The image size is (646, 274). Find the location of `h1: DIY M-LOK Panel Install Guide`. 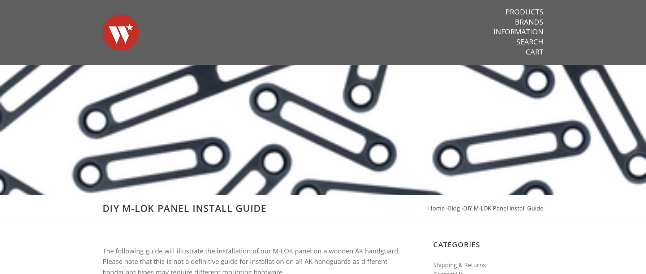

h1: DIY M-LOK Panel Install Guide is located at coordinates (323, 209).